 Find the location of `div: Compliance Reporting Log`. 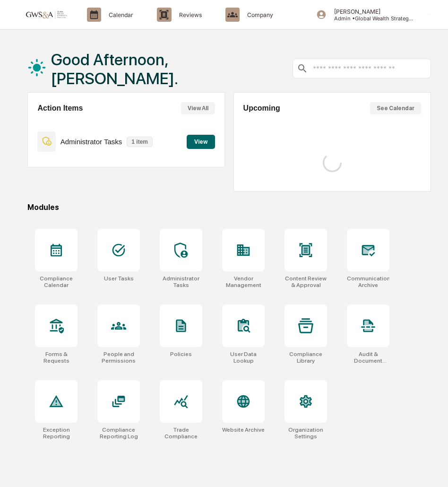

div: Compliance Reporting Log is located at coordinates (118, 433).